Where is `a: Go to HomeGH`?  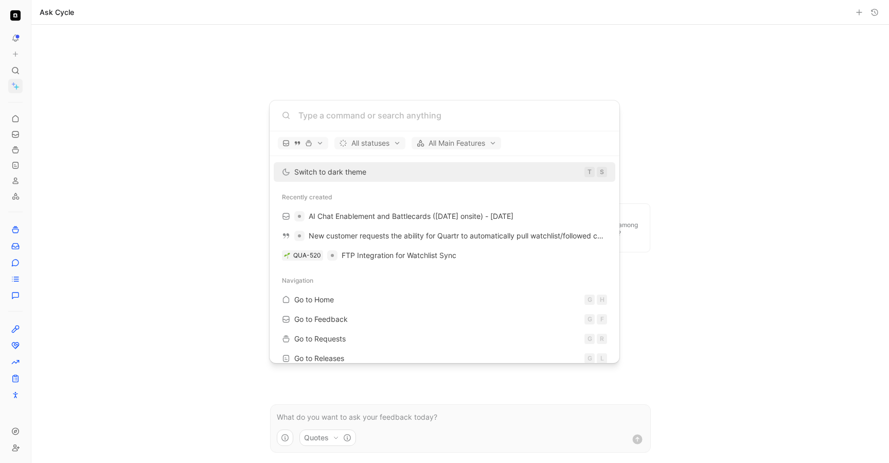 a: Go to HomeGH is located at coordinates (445, 299).